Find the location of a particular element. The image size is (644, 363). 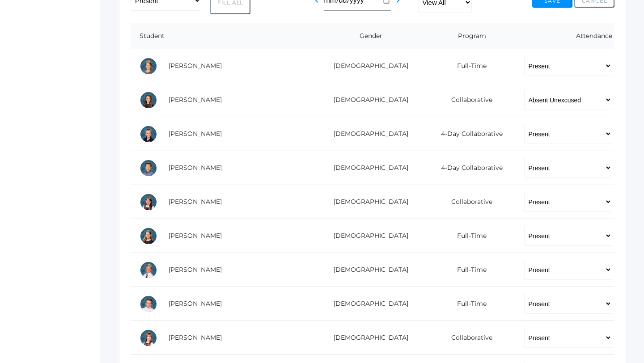

div: Levi Beaty is located at coordinates (148, 134).